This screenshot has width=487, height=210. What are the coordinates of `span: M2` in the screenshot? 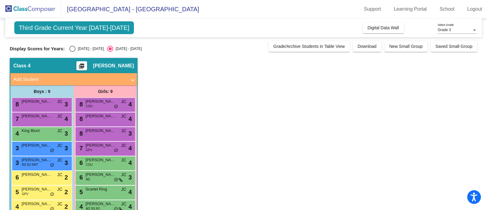 It's located at (88, 179).